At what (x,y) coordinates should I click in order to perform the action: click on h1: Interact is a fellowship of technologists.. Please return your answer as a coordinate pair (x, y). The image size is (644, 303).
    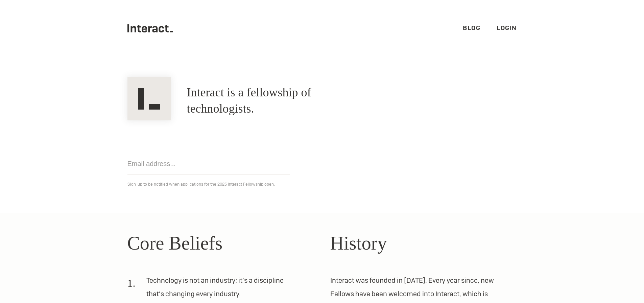
    Looking at the image, I should click on (278, 101).